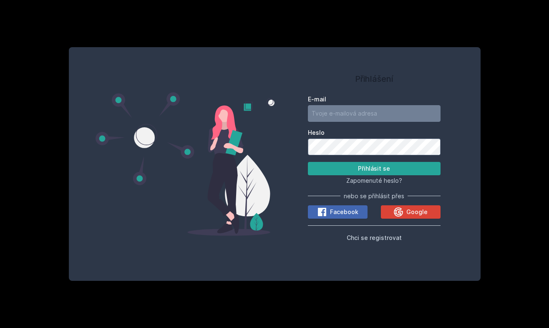 The image size is (549, 328). I want to click on button: Chci se registrovat, so click(374, 237).